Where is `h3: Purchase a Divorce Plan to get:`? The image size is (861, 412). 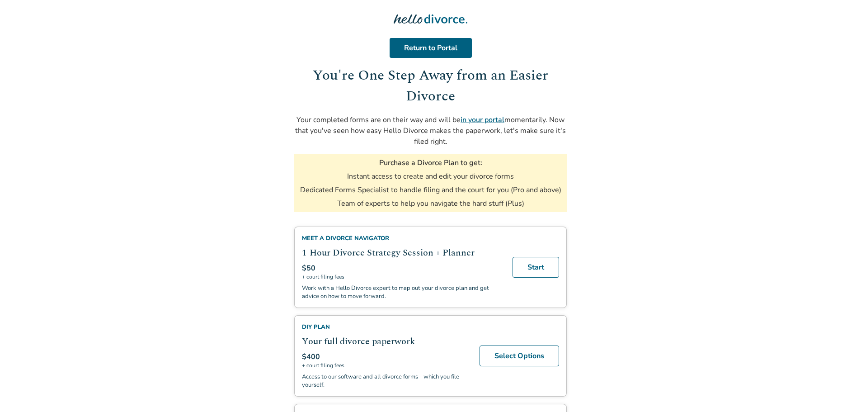
h3: Purchase a Divorce Plan to get: is located at coordinates (431, 163).